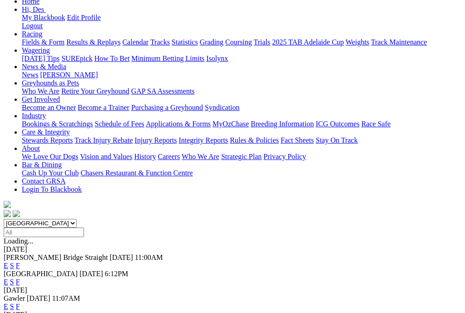 This screenshot has width=465, height=313. I want to click on a: Stay On Track, so click(336, 140).